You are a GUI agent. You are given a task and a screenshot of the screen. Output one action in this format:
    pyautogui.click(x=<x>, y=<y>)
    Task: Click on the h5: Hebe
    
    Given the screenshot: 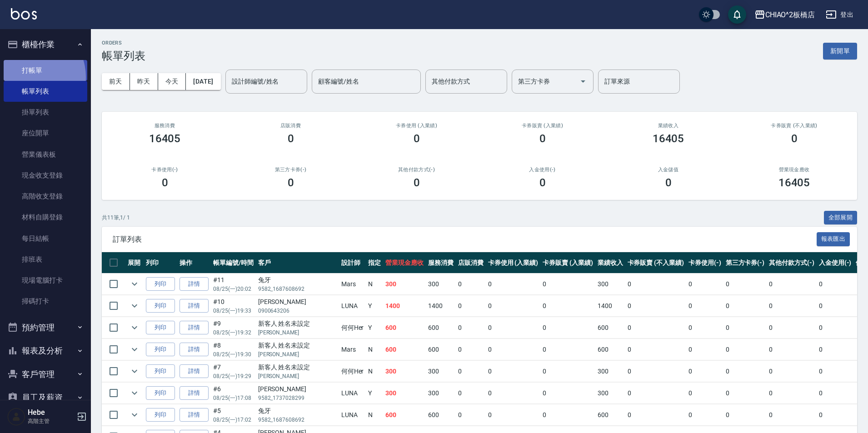 What is the action you would take?
    pyautogui.click(x=51, y=413)
    